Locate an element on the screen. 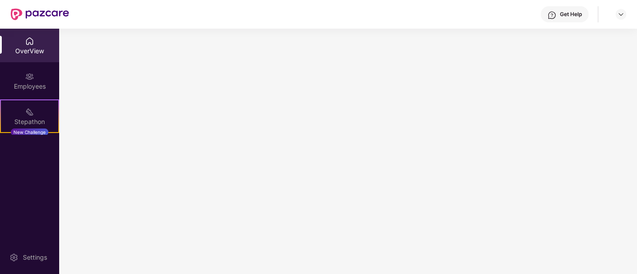 Image resolution: width=637 pixels, height=274 pixels. div: New Challenge is located at coordinates (30, 132).